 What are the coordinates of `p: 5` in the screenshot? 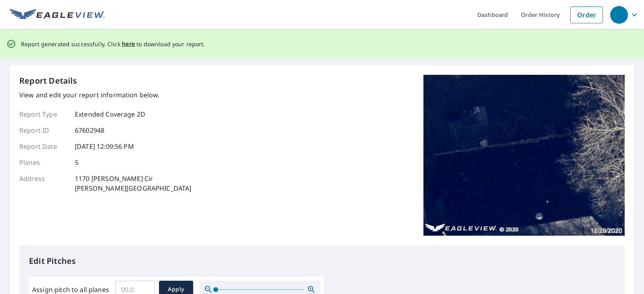 It's located at (76, 163).